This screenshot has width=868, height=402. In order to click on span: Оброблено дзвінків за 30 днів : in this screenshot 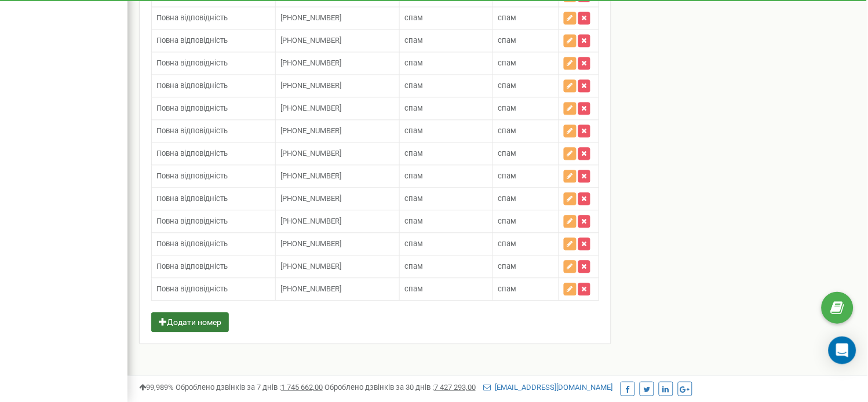, I will do `click(400, 387)`.